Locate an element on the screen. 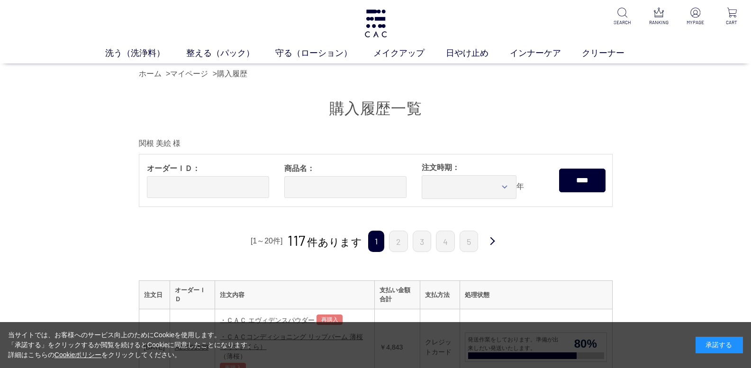 This screenshot has height=368, width=751. span: 注文時期： is located at coordinates (483, 168).